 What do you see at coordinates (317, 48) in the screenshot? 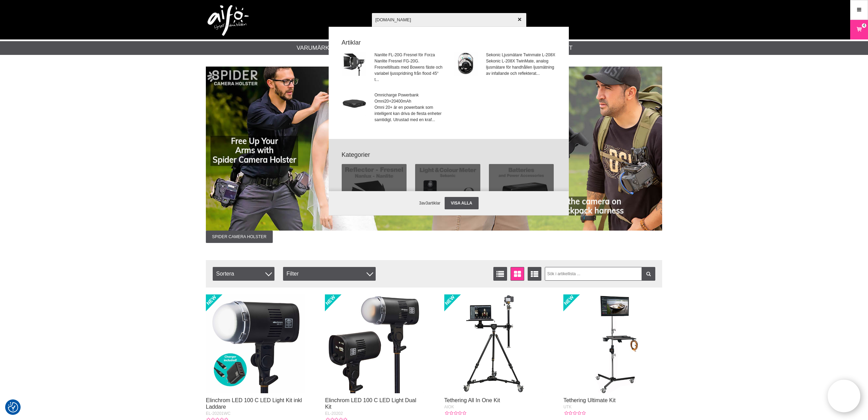
I see `a: Varumärken` at bounding box center [317, 48].